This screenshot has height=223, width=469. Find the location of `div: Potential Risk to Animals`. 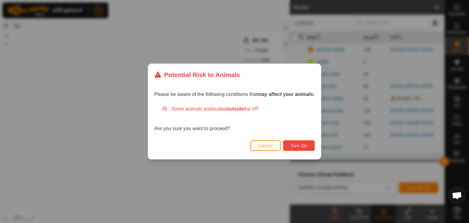

div: Potential Risk to Animals is located at coordinates (197, 74).